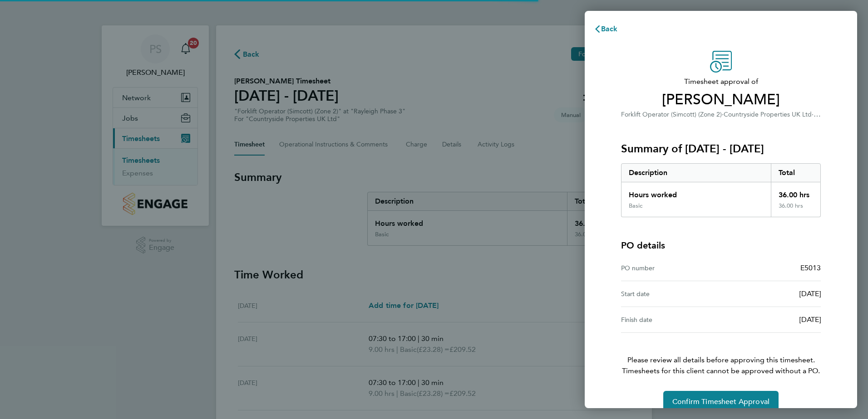  I want to click on h4: PO details, so click(643, 245).